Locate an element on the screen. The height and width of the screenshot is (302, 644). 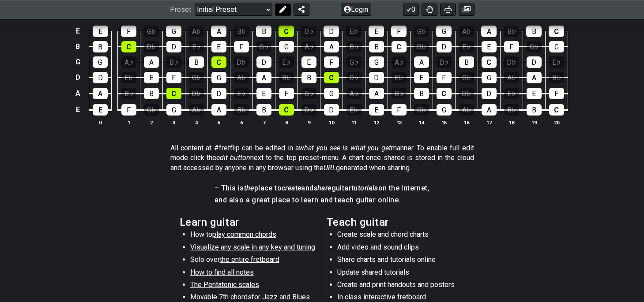
th: 0 is located at coordinates (100, 122).